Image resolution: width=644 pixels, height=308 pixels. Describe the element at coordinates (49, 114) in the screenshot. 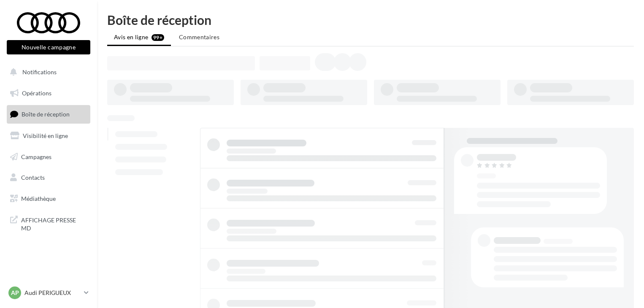

I see `a: Boîte de réception` at that location.